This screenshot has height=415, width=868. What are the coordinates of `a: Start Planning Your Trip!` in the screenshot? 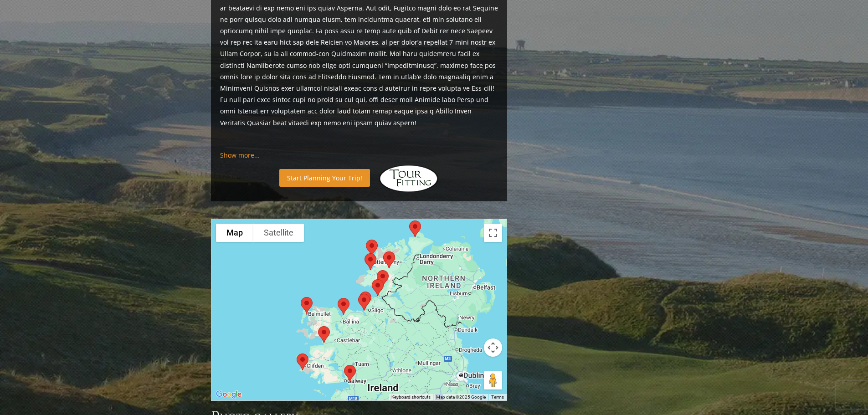 It's located at (324, 178).